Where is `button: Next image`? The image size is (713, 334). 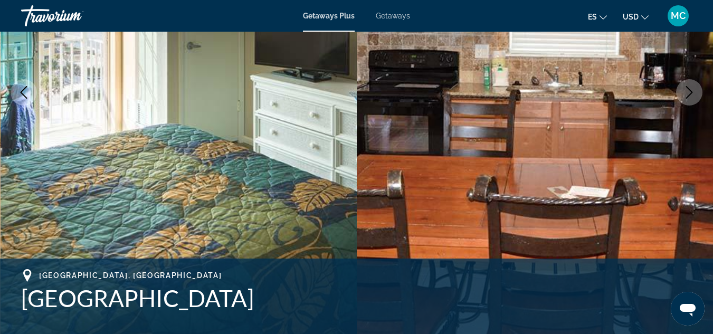
button: Next image is located at coordinates (689, 92).